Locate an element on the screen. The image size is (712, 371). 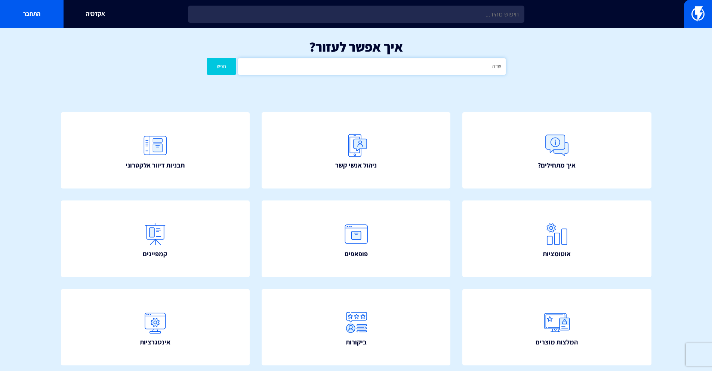
span: ביקורות is located at coordinates (356, 342).